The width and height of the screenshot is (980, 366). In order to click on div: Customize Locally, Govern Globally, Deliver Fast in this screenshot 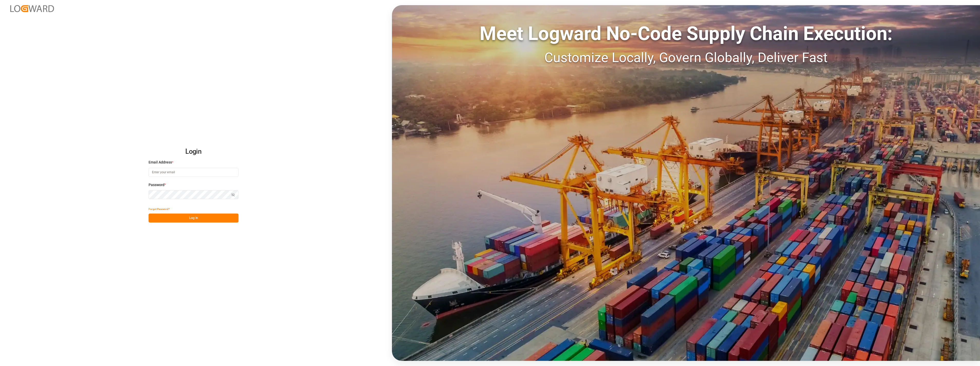, I will do `click(686, 58)`.